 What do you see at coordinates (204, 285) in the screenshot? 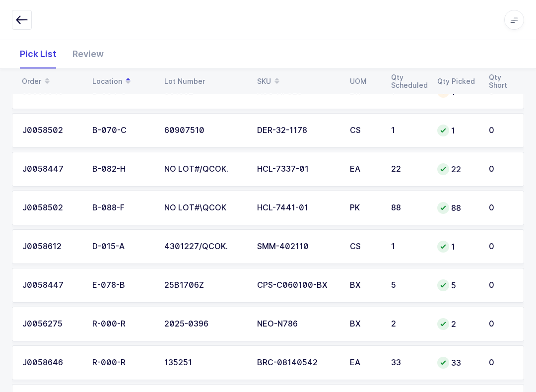
I see `div: 25B1706Z` at bounding box center [204, 285].